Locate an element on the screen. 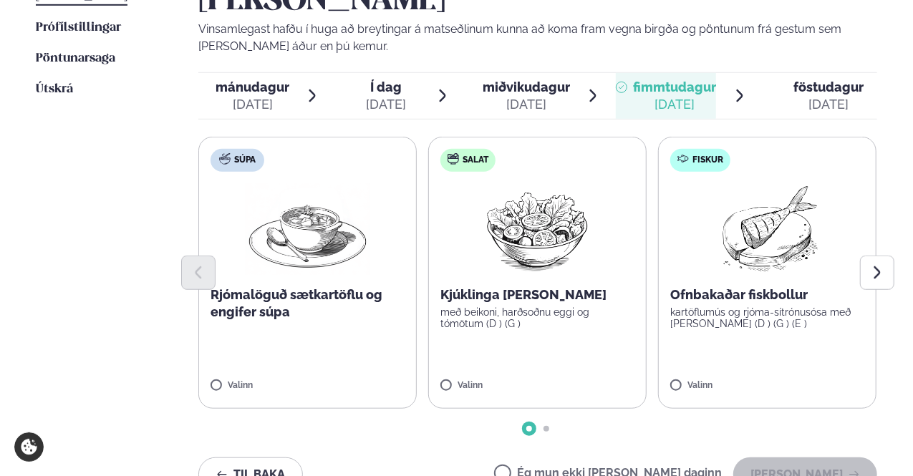  p: Vinsamlegast hafðu í huga að breytingar á matseðlinum kunna að koma fram vegna birgða og pöntunum... is located at coordinates (538, 38).